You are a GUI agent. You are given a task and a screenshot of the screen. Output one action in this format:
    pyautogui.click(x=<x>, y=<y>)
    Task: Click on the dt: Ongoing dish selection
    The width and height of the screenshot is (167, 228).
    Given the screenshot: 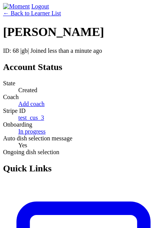 What is the action you would take?
    pyautogui.click(x=84, y=152)
    